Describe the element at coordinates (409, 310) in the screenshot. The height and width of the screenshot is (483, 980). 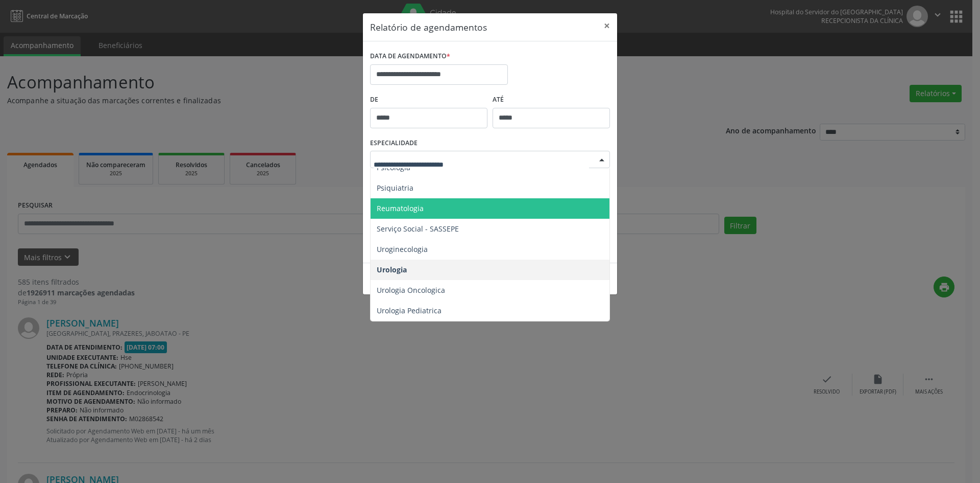
I see `span: Urologia Pediatrica` at that location.